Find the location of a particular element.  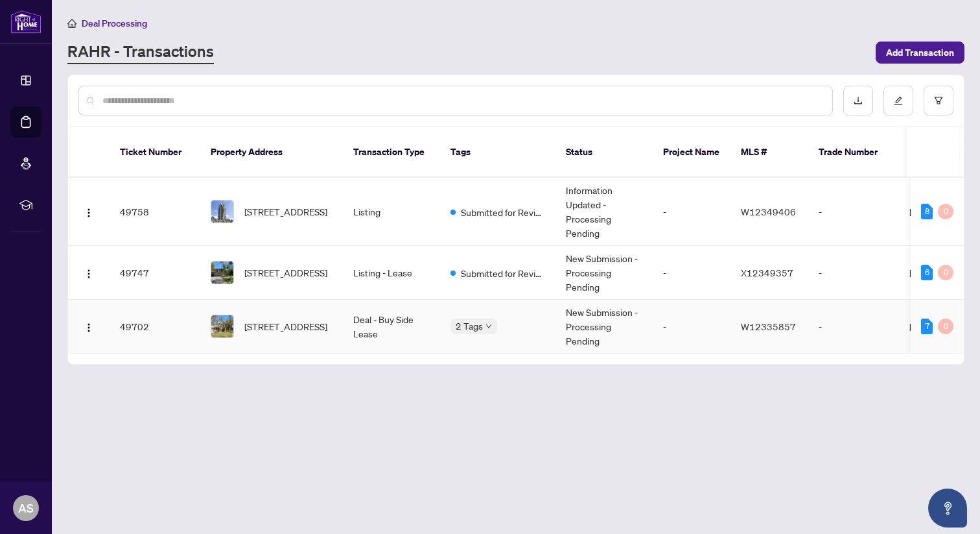

span: AS is located at coordinates (26, 508).